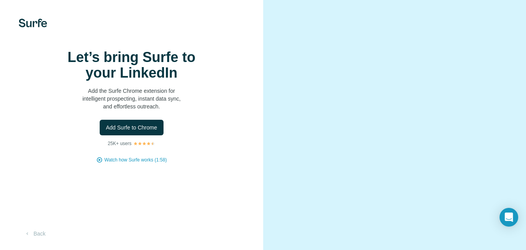 Image resolution: width=526 pixels, height=250 pixels. Describe the element at coordinates (132, 98) in the screenshot. I see `p: Add the Surfe Chrome extension for intelligent prospecting, instant data sync, and effortless out...` at that location.